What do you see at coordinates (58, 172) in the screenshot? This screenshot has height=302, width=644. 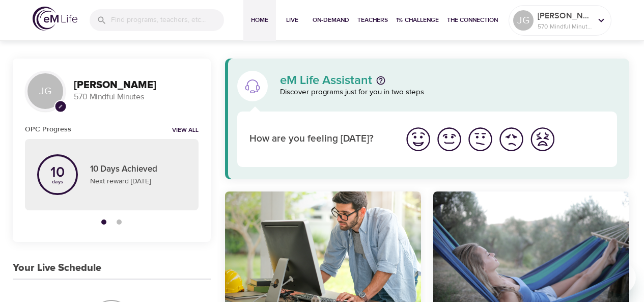 I see `p: 10` at bounding box center [58, 172].